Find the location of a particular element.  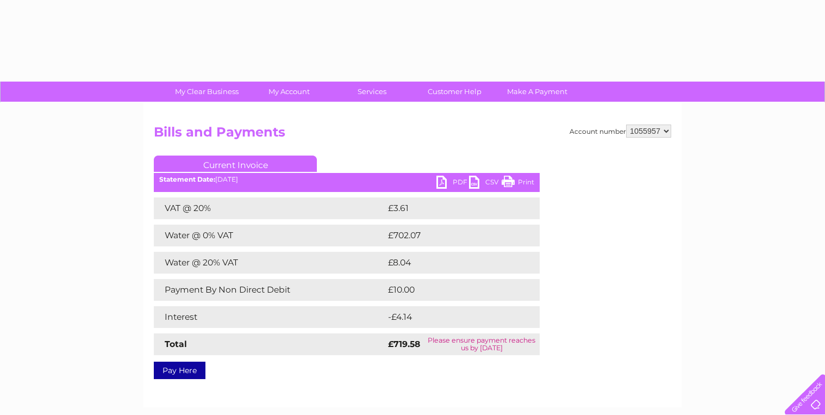

a: Current Invoice is located at coordinates (235, 164).